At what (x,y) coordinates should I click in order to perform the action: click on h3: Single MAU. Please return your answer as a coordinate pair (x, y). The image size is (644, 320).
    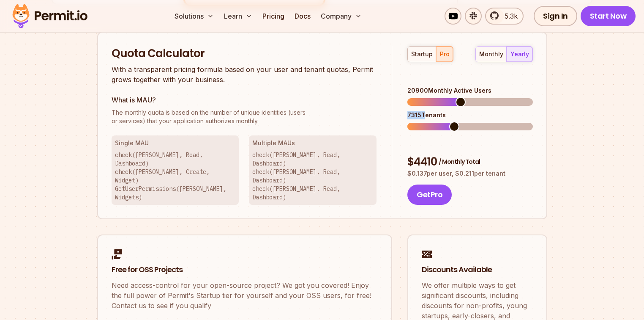
    Looking at the image, I should click on (176, 143).